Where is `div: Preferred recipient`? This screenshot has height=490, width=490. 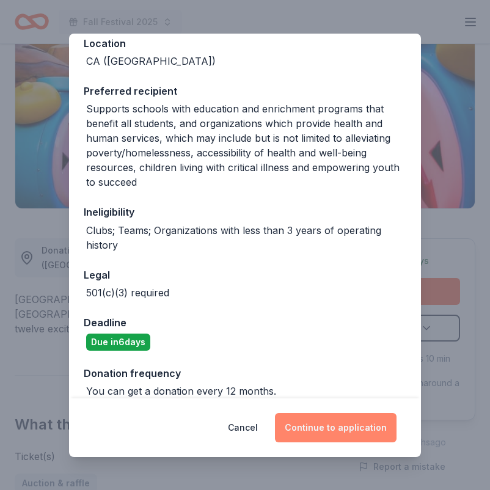
div: Preferred recipient is located at coordinates (245, 91).